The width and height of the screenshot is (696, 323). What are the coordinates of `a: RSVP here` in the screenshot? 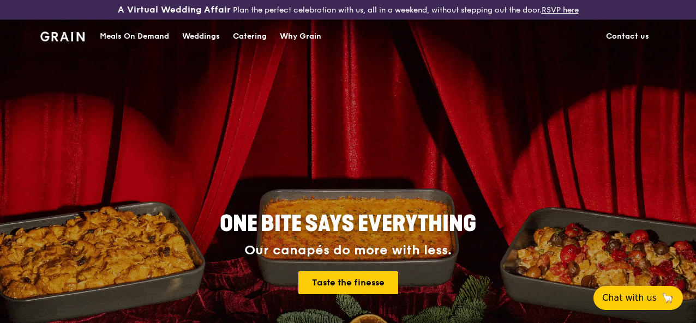 It's located at (560, 10).